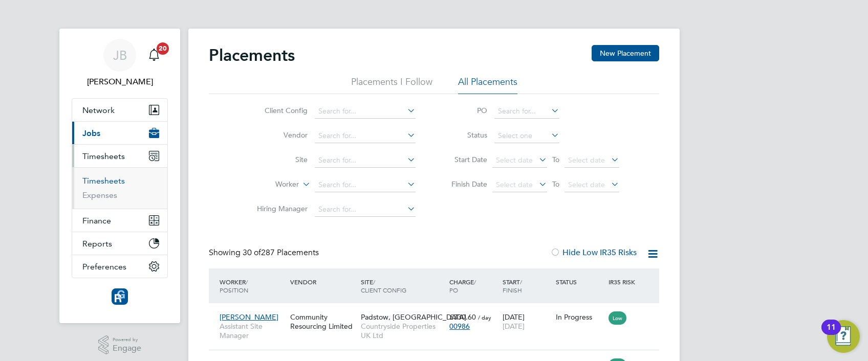  Describe the element at coordinates (252, 286) in the screenshot. I see `div: Worker` at that location.